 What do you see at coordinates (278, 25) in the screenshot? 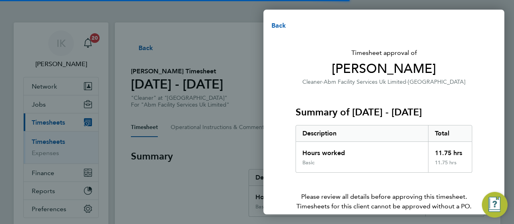
I see `span: Back` at bounding box center [278, 25].